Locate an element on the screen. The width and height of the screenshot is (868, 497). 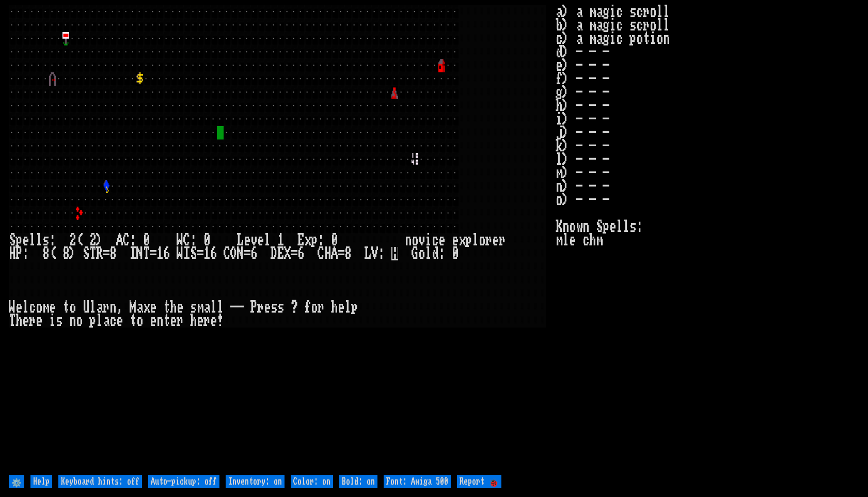
div: E is located at coordinates (281, 254).